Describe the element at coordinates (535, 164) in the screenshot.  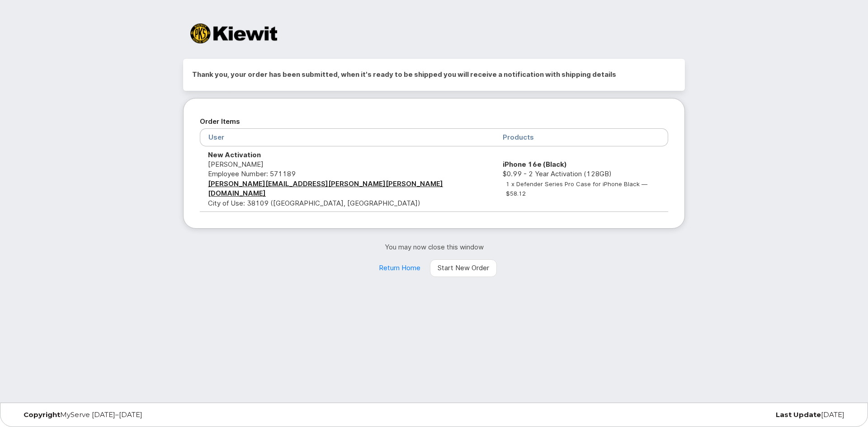
I see `strong: iPhone 16e (Black)` at that location.